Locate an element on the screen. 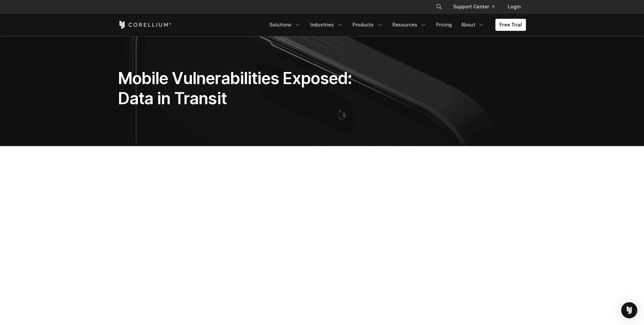 This screenshot has height=325, width=644. a: Pricing is located at coordinates (444, 25).